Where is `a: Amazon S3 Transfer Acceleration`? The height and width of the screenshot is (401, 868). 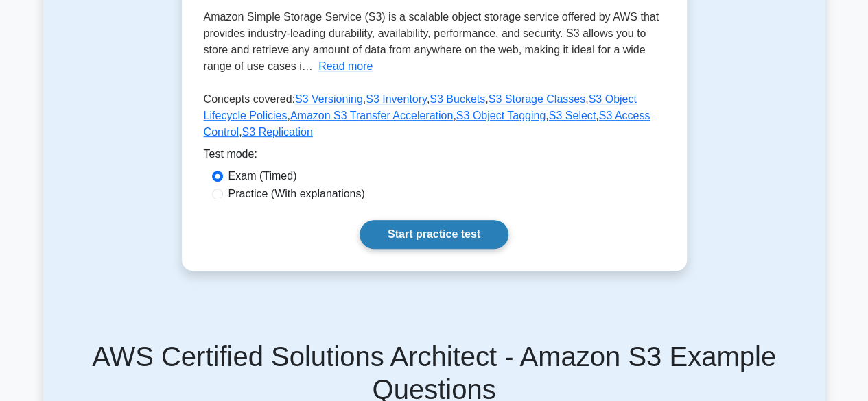
a: Amazon S3 Transfer Acceleration is located at coordinates (371, 116).